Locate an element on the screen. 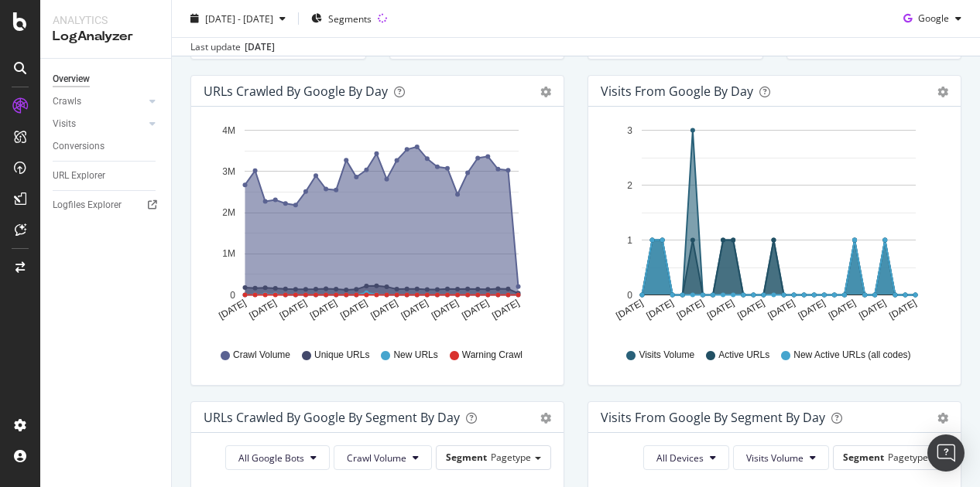  div: LogAnalyzer is located at coordinates (105, 37).